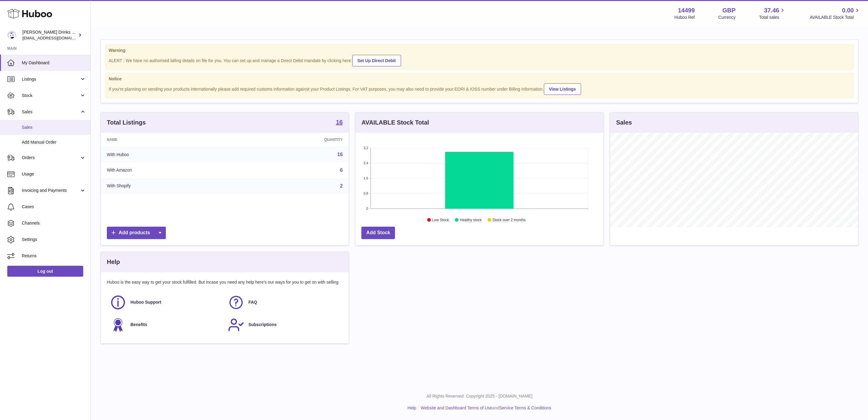 The height and width of the screenshot is (420, 868). What do you see at coordinates (412, 408) in the screenshot?
I see `a: Help` at bounding box center [412, 408].